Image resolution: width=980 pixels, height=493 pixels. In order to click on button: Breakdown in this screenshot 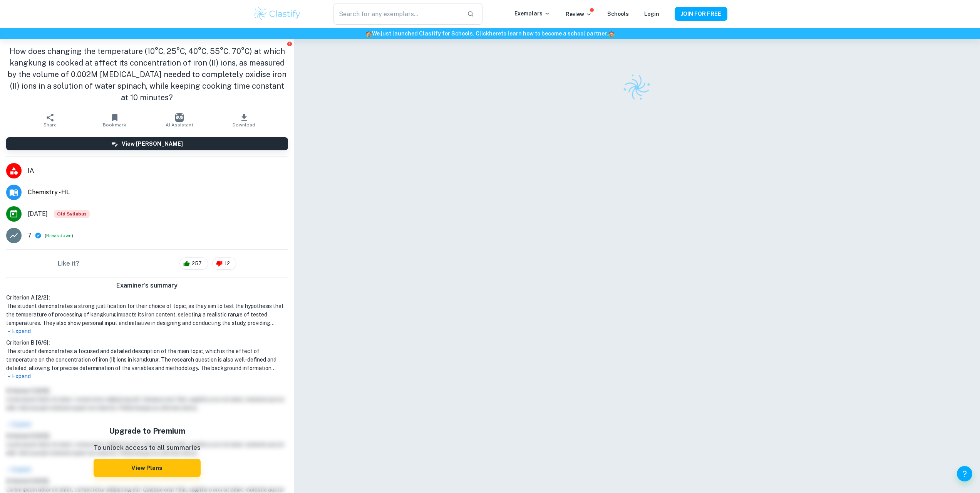, I will do `click(59, 235)`.